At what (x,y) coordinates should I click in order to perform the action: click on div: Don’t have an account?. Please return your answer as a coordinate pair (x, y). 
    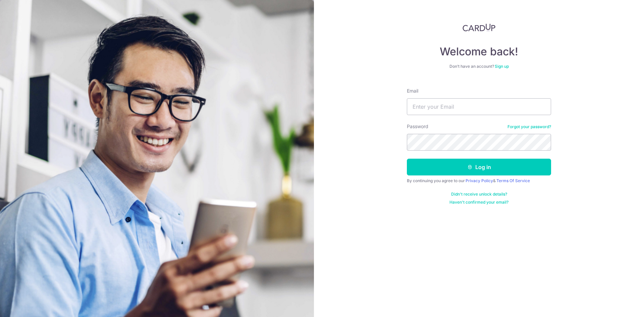
    Looking at the image, I should click on (479, 67).